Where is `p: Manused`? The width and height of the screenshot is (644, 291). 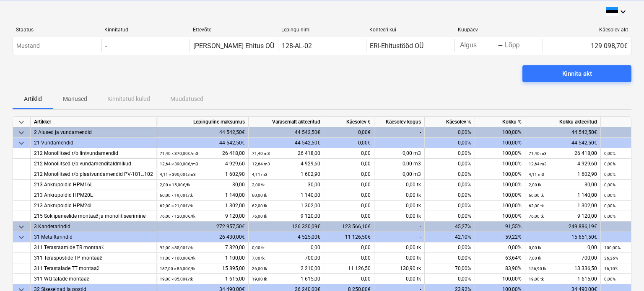
p: Manused is located at coordinates (75, 99).